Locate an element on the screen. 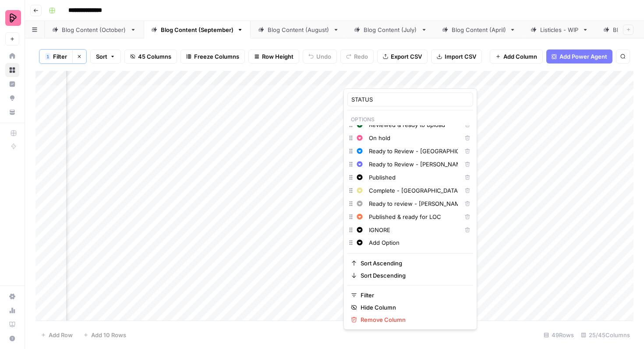 The height and width of the screenshot is (349, 644). p: Options is located at coordinates (410, 119).